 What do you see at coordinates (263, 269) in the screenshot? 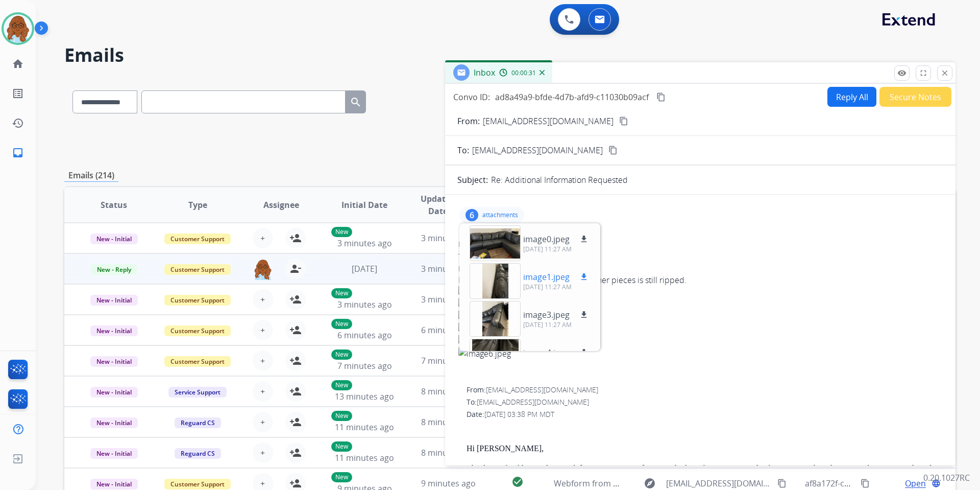
I see `img: agent-avatar` at bounding box center [263, 269].